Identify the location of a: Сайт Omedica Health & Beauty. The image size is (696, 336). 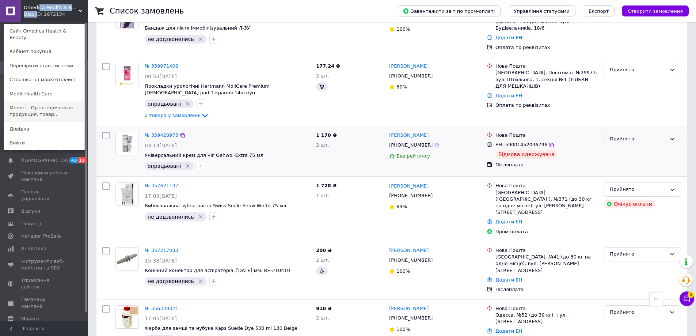
(44, 34).